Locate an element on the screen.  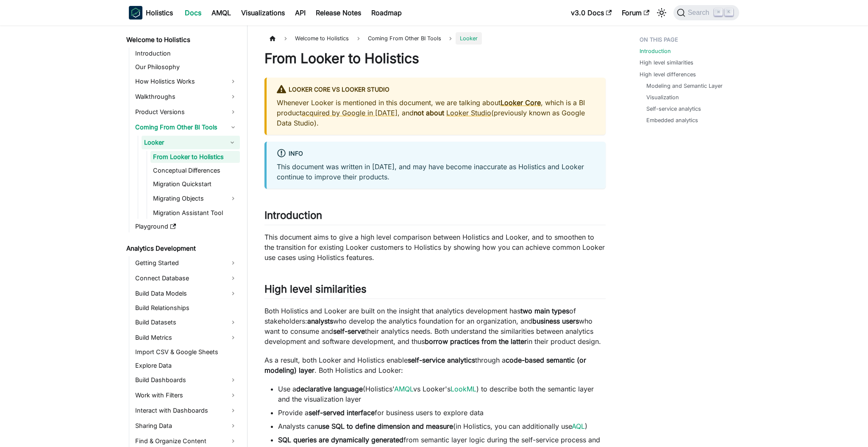
strong: not about is located at coordinates (429, 112).